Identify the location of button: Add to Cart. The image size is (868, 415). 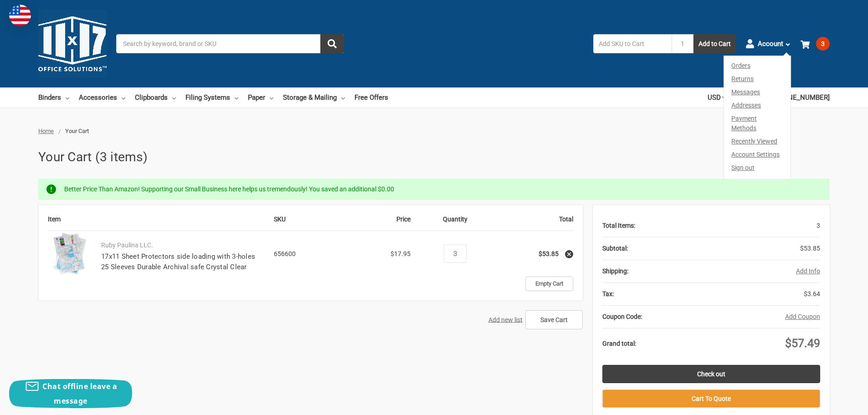
(715, 44).